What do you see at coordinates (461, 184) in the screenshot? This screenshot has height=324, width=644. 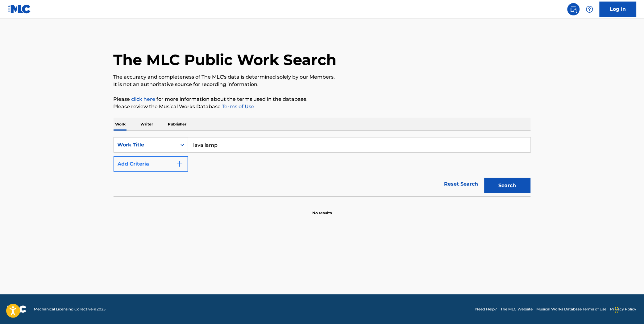 I see `a: Reset Search` at bounding box center [461, 184].